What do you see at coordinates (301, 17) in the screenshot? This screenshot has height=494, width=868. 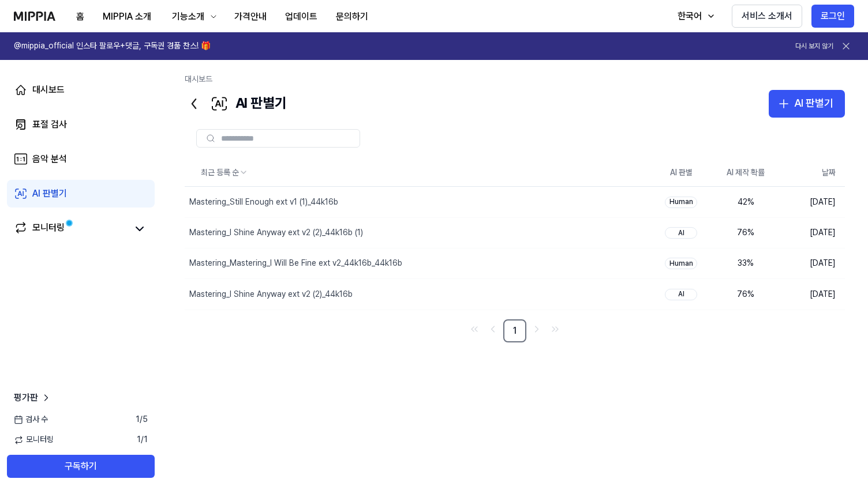 I see `button: 업데이트` at bounding box center [301, 17].